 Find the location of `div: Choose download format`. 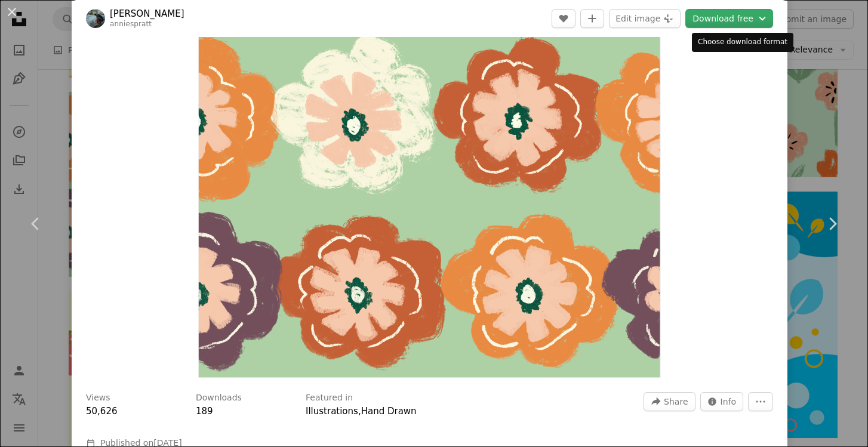

div: Choose download format is located at coordinates (743, 42).